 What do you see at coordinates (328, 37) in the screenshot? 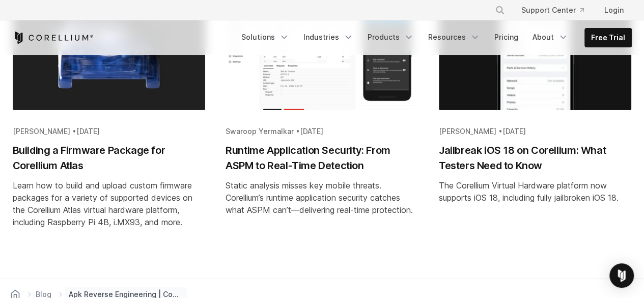
I see `a: Industries` at bounding box center [328, 37].